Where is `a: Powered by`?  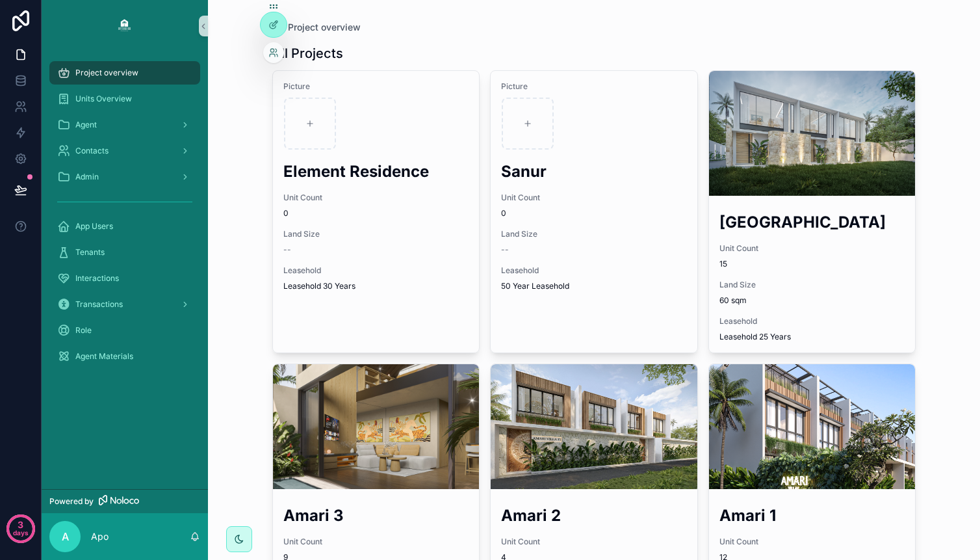 a: Powered by is located at coordinates (125, 501).